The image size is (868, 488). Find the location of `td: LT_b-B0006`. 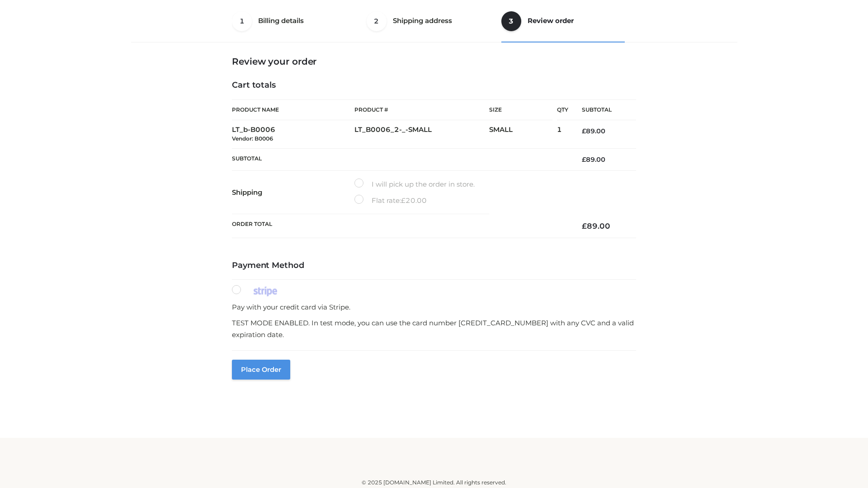

td: LT_b-B0006 is located at coordinates (293, 134).